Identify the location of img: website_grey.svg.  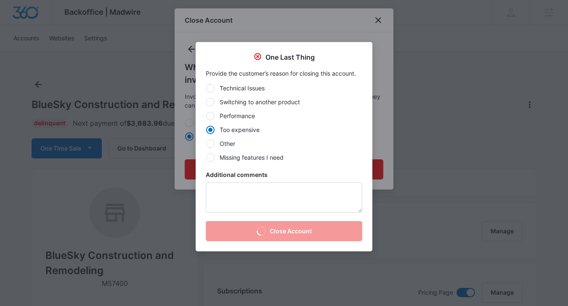
(17, 25).